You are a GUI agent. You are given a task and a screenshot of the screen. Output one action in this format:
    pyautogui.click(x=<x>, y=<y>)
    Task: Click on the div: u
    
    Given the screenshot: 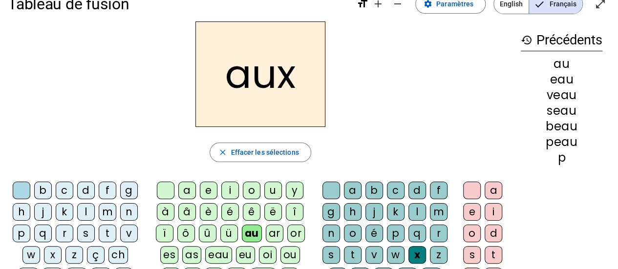 What is the action you would take?
    pyautogui.click(x=273, y=191)
    